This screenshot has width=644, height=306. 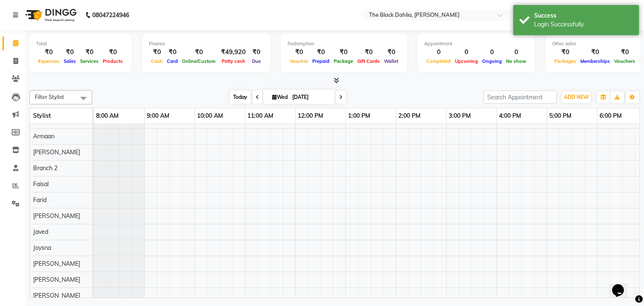 What do you see at coordinates (391, 61) in the screenshot?
I see `span: Wallet` at bounding box center [391, 61].